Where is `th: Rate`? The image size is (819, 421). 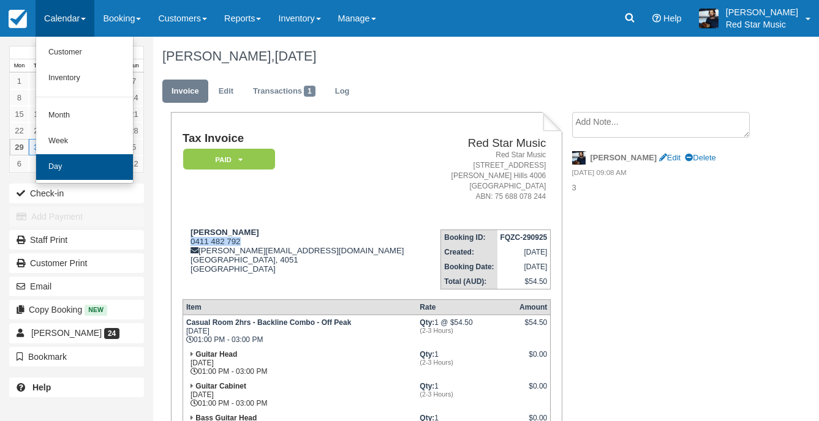
th: Rate is located at coordinates (466, 307).